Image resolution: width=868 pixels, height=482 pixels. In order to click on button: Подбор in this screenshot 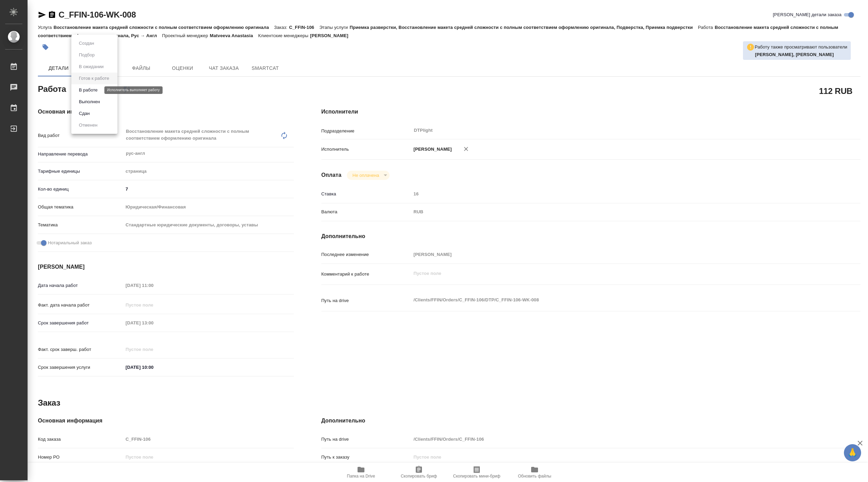, I will do `click(87, 55)`.